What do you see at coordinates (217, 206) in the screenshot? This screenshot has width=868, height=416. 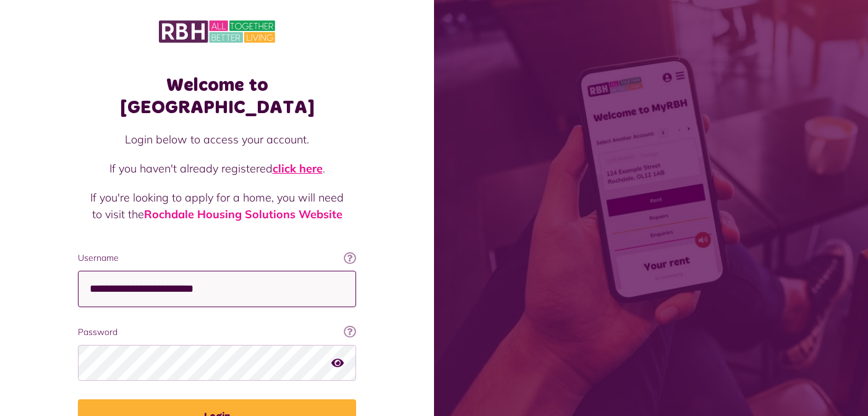 I see `p: If you're looking to apply for a home, you will need to visit the` at bounding box center [217, 206].